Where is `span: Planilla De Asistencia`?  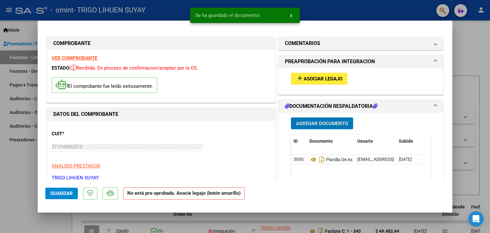
span: Planilla De Asistencia is located at coordinates (339, 160).